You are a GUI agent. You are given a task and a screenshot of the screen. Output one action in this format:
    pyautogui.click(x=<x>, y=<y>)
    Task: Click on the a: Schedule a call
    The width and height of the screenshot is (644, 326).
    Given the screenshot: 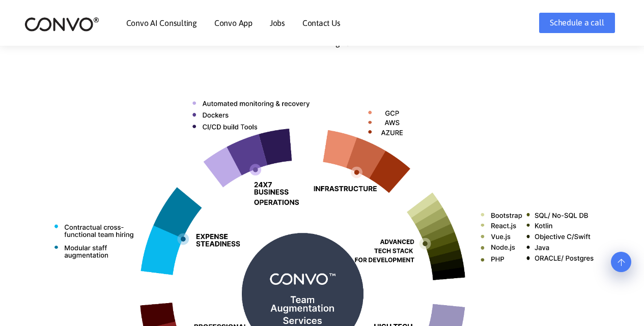 What is the action you would take?
    pyautogui.click(x=576, y=23)
    